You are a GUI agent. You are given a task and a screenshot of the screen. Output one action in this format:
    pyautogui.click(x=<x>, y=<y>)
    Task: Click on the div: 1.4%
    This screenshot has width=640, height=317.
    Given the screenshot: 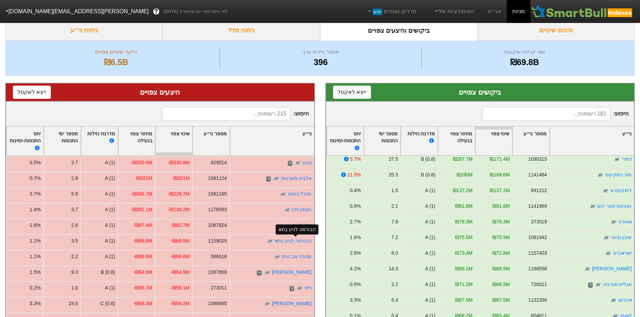 What is the action you would take?
    pyautogui.click(x=35, y=210)
    